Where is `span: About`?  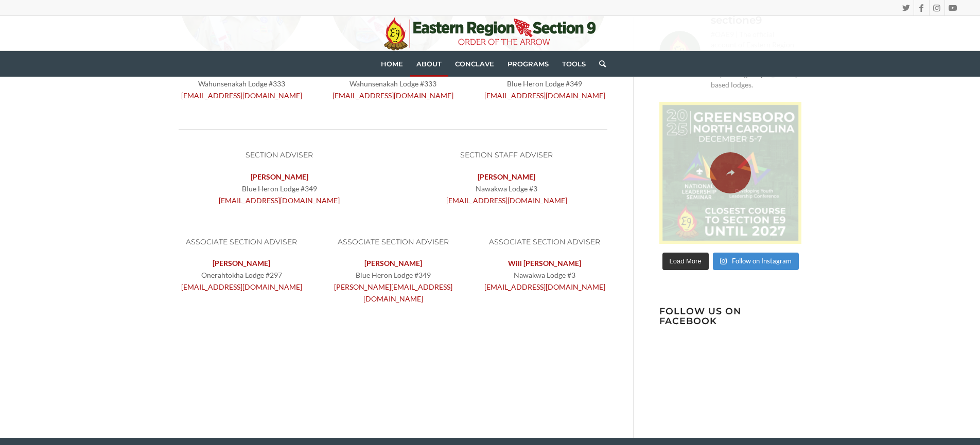 span: About is located at coordinates (429, 64).